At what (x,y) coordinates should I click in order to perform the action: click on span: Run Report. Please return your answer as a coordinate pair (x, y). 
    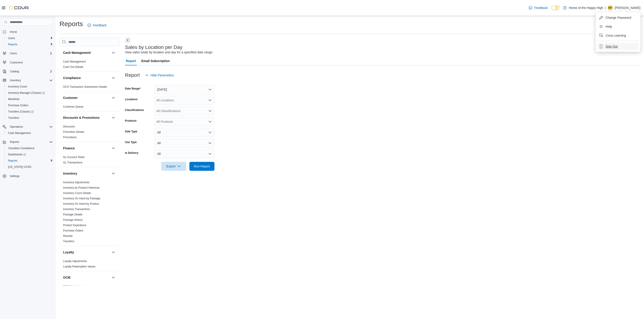
    Looking at the image, I should click on (202, 166).